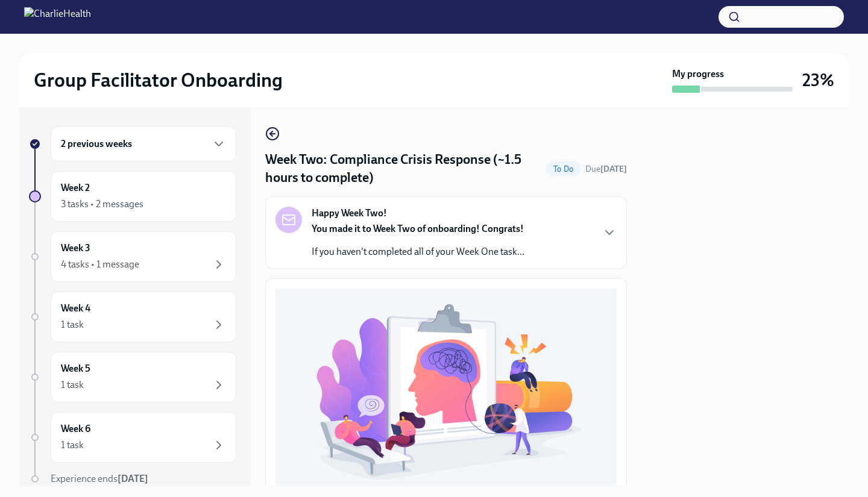 This screenshot has width=868, height=497. I want to click on strong: You made it to Week Two of onboarding! Congrats!, so click(418, 229).